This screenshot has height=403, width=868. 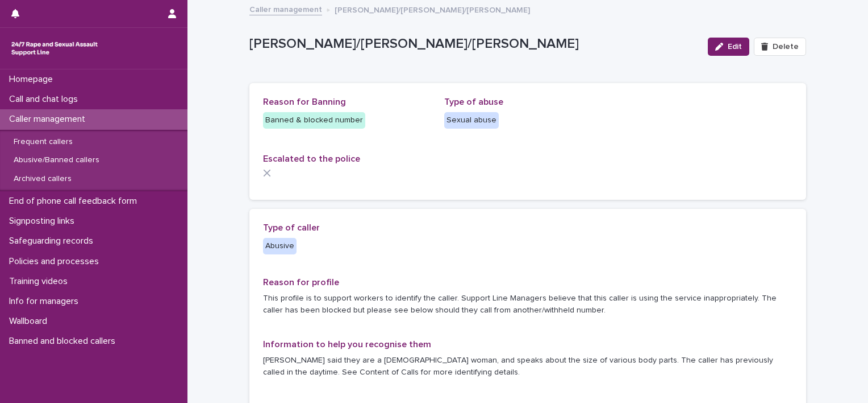 What do you see at coordinates (347, 344) in the screenshot?
I see `span: Information to help you recognise them` at bounding box center [347, 344].